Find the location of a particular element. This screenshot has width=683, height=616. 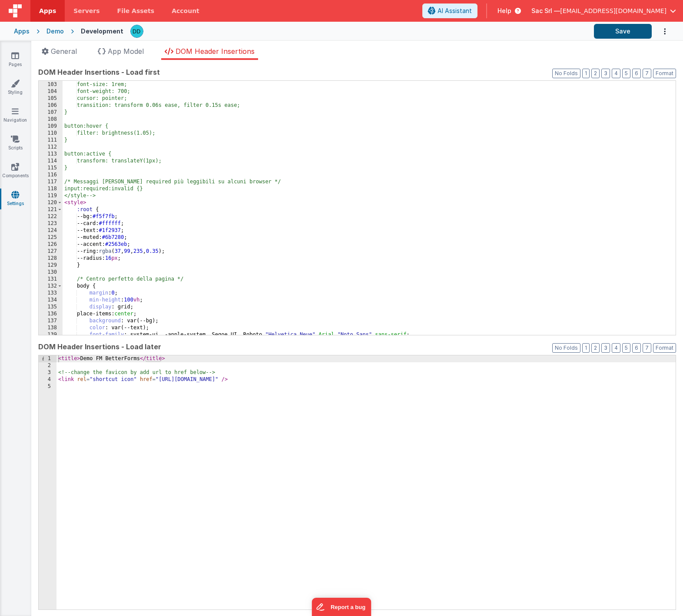

div: 3 is located at coordinates (47, 373).